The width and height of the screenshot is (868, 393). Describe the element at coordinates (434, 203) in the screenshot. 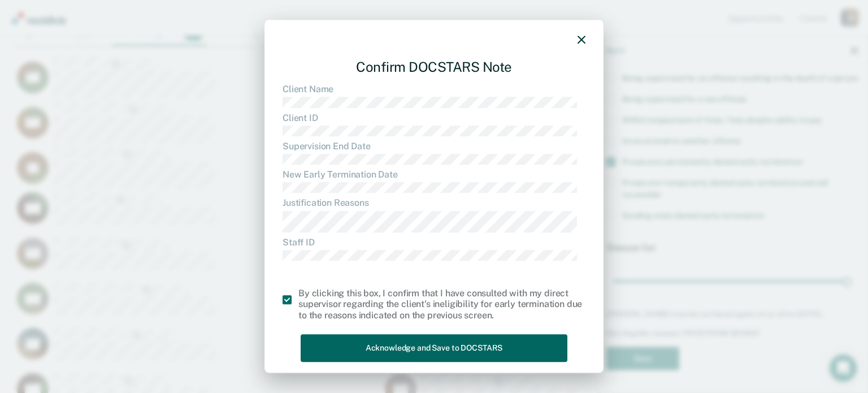

I see `dt: Justification Reasons` at that location.